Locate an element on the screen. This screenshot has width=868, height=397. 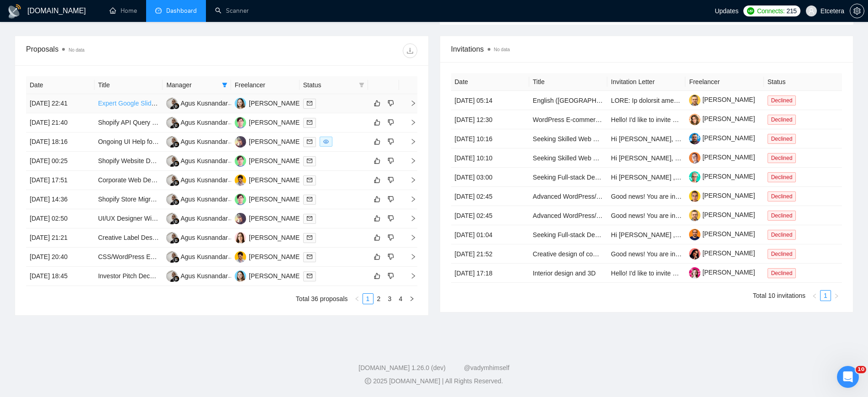
span: download is located at coordinates (410, 51).